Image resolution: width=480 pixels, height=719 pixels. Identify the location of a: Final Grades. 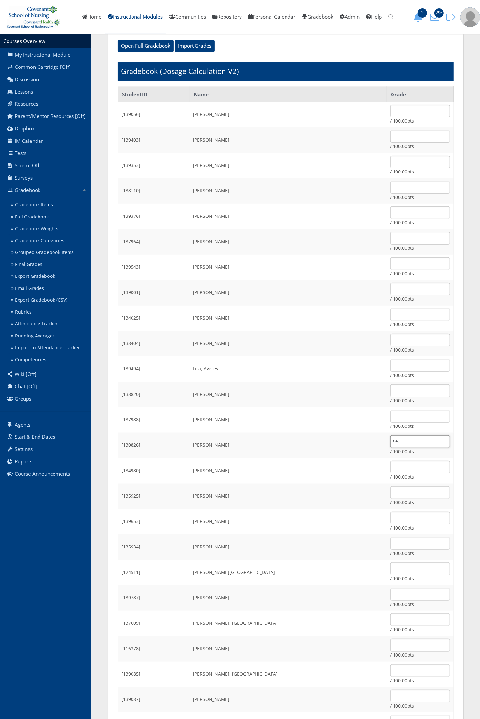
(50, 265).